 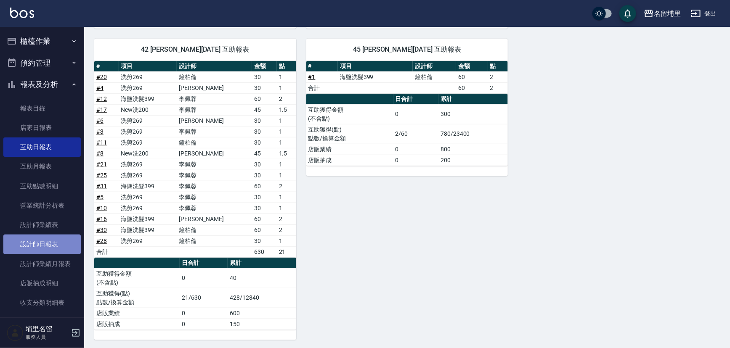 What do you see at coordinates (148, 110) in the screenshot?
I see `td: New洗200` at bounding box center [148, 110].